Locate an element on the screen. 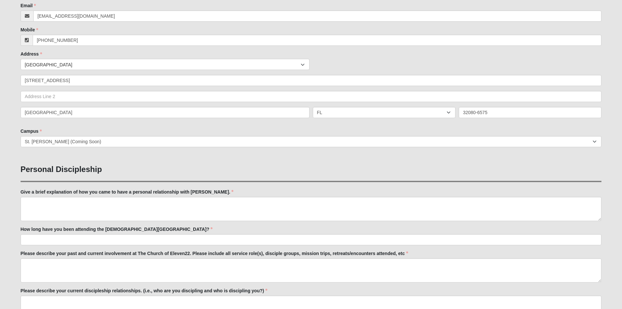 The width and height of the screenshot is (622, 309). input: City is located at coordinates (165, 112).